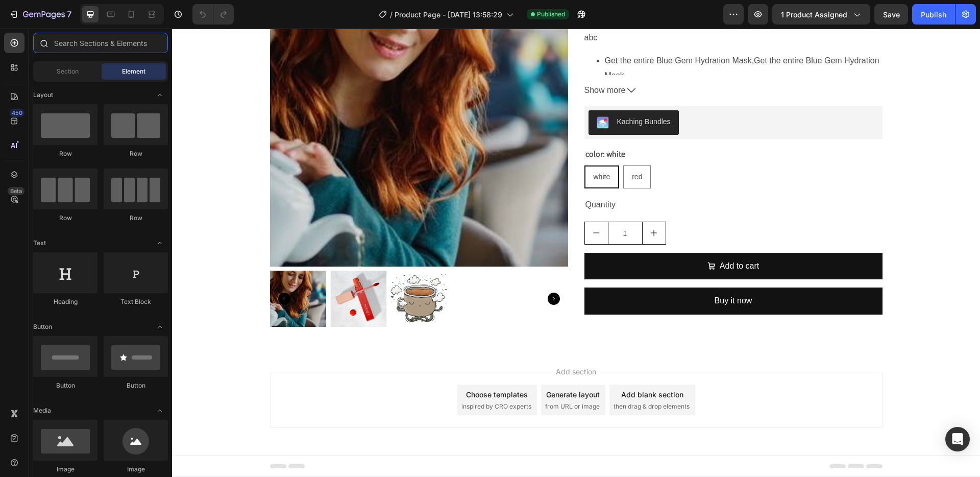 This screenshot has height=477, width=980. Describe the element at coordinates (433, 126) in the screenshot. I see `legend: color: white` at that location.